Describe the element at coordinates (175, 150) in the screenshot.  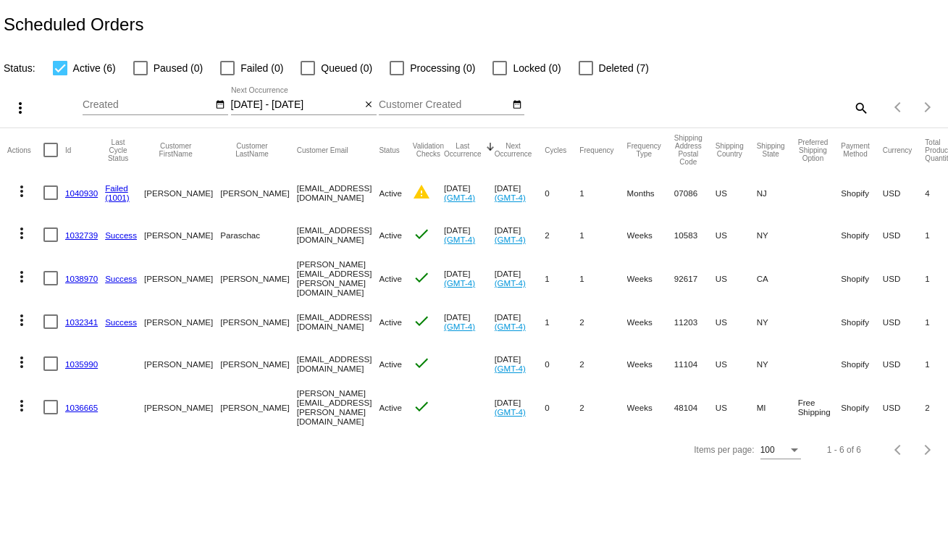
I see `button: Change sorting for CustomerFirstName` at that location.